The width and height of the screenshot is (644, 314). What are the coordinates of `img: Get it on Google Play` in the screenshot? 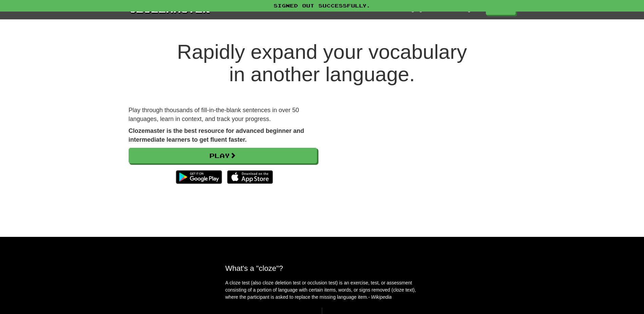 It's located at (199, 177).